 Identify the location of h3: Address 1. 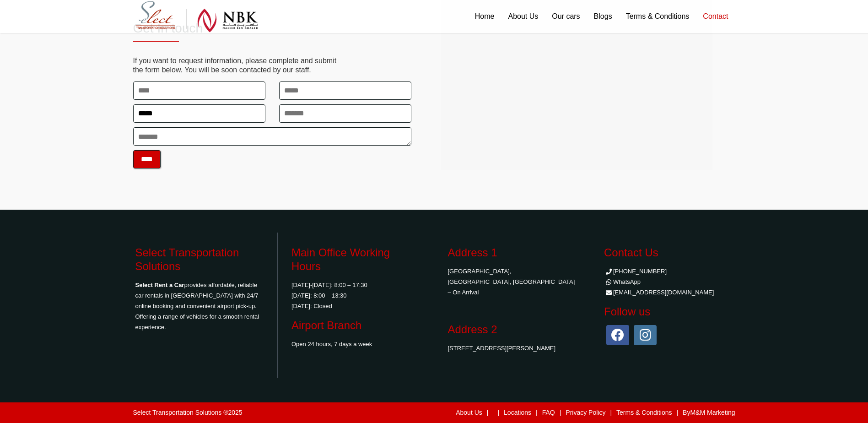
(512, 253).